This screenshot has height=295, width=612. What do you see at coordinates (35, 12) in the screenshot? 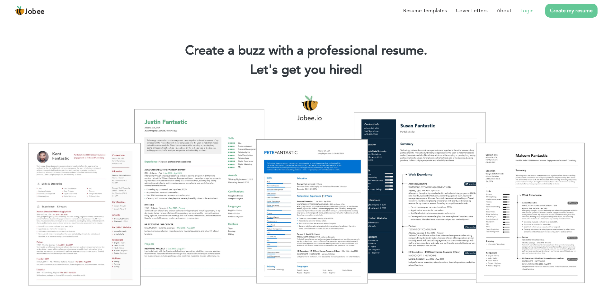
I see `span: Jobee` at bounding box center [35, 12].